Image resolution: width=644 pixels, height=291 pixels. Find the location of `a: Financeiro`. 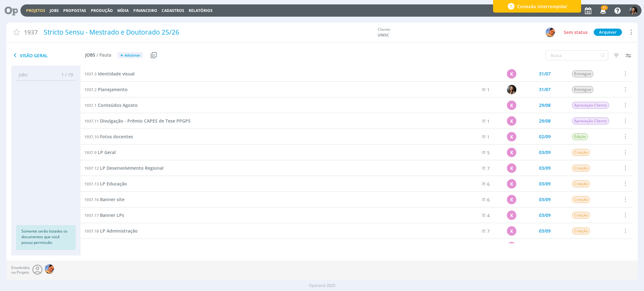

a: Financeiro is located at coordinates (145, 10).